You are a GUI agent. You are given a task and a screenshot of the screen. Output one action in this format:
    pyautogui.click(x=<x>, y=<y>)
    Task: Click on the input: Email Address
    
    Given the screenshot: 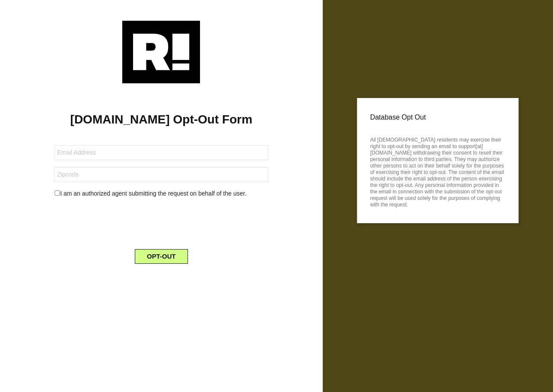 What is the action you would take?
    pyautogui.click(x=161, y=152)
    